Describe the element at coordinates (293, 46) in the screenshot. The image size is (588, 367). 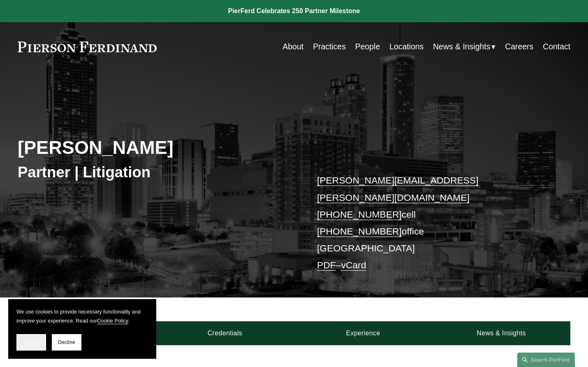
I see `a: About` at that location.